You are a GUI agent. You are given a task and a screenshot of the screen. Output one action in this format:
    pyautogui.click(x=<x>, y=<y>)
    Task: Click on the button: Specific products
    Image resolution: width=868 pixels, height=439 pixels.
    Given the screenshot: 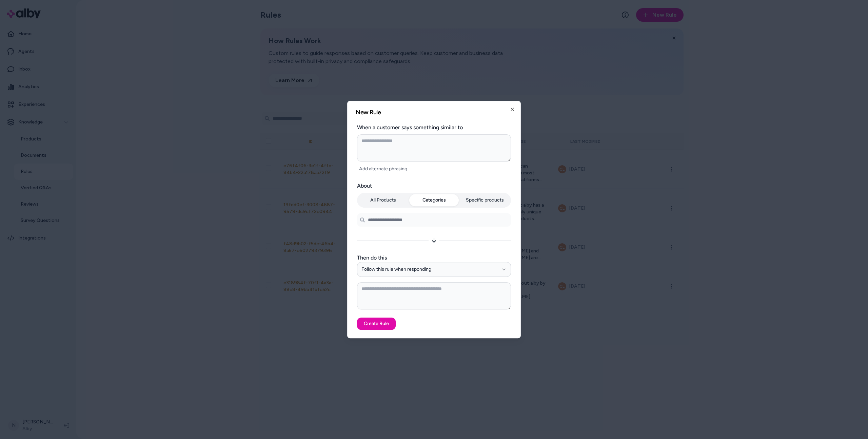 What is the action you would take?
    pyautogui.click(x=484, y=200)
    